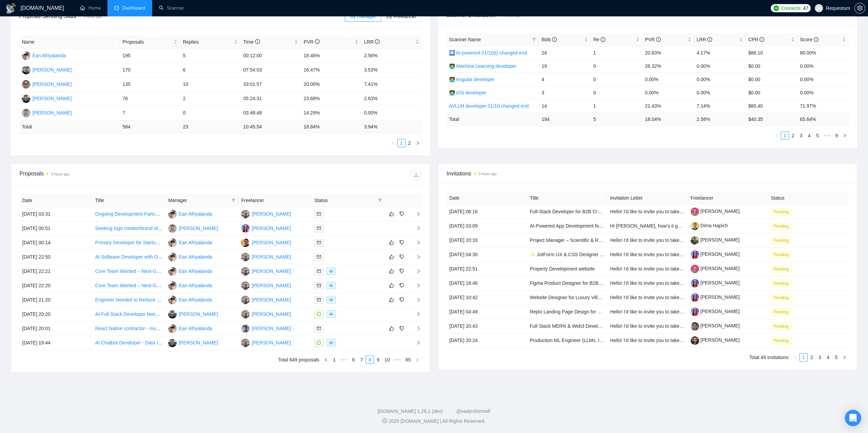  I want to click on a: homeHome, so click(91, 8).